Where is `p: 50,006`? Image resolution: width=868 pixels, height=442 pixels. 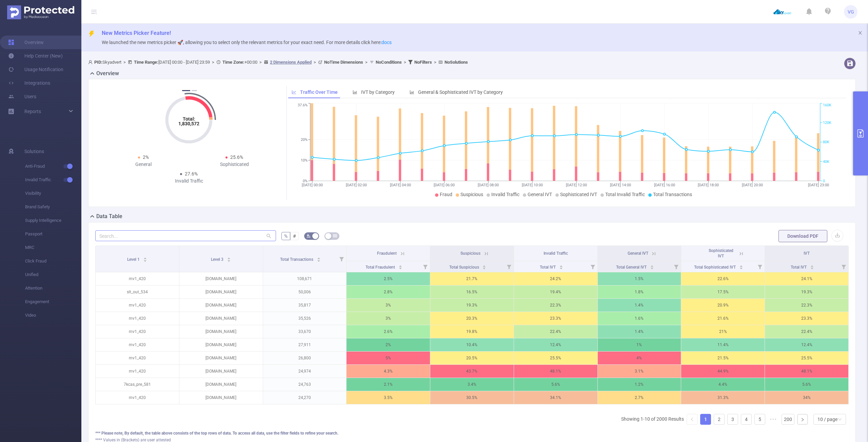
p: 50,006 is located at coordinates (305, 292).